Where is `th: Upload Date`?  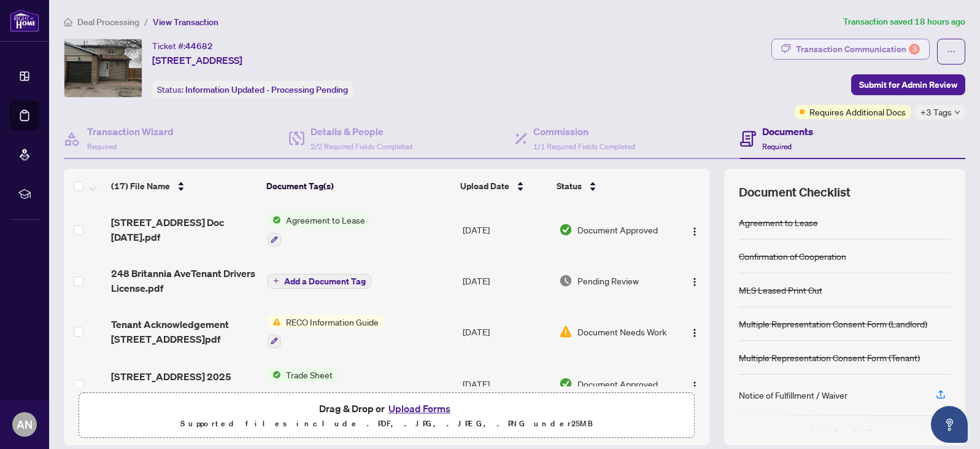 th: Upload Date is located at coordinates (503, 186).